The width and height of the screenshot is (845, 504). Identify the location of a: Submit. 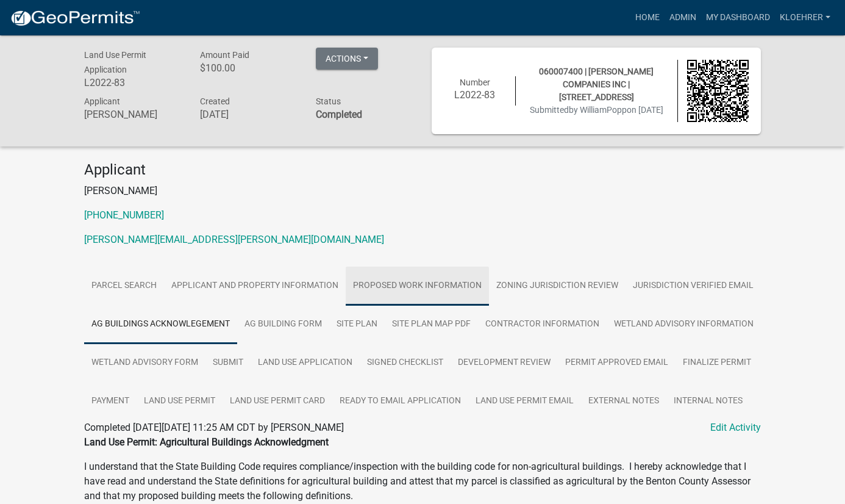
(228, 363).